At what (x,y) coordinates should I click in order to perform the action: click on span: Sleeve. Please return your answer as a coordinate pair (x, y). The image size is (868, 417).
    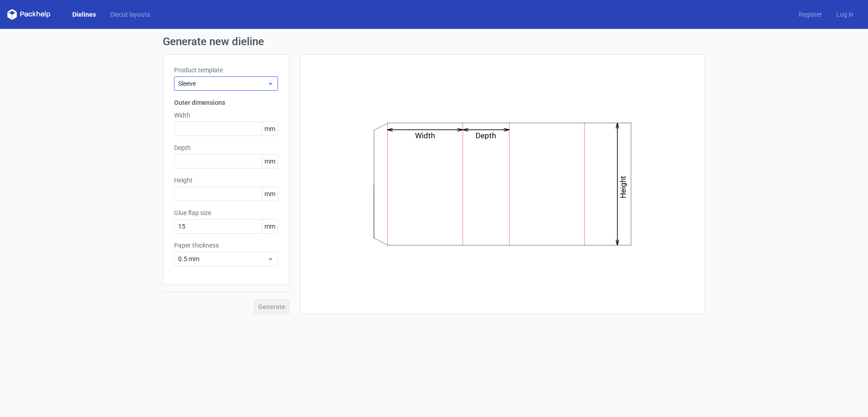
    Looking at the image, I should click on (222, 83).